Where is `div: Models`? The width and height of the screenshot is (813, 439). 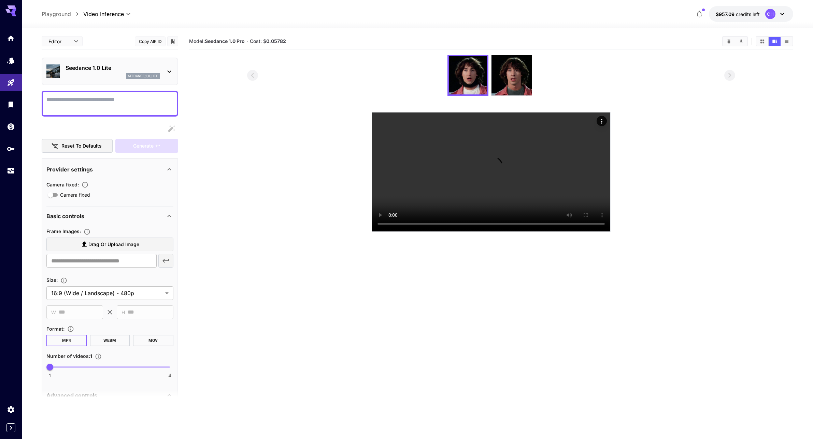 div: Models is located at coordinates (11, 60).